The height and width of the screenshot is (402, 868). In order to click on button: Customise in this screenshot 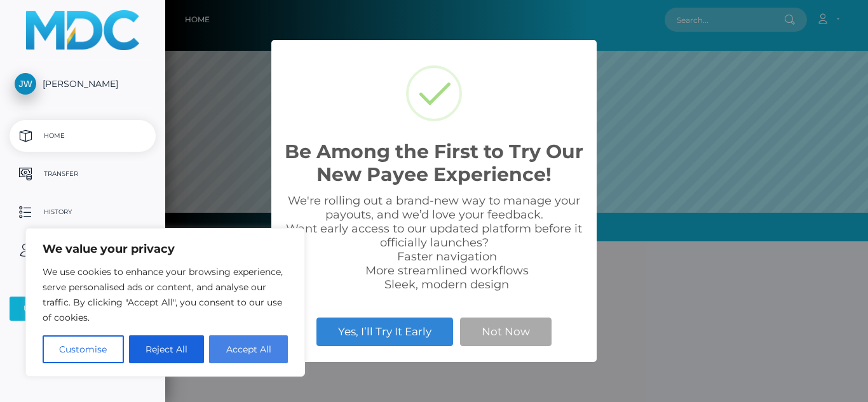, I will do `click(83, 349)`.